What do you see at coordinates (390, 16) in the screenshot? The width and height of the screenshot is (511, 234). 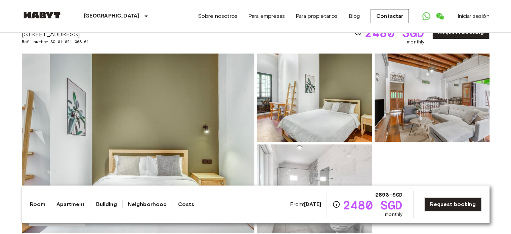 I see `a: Contactar` at bounding box center [390, 16].